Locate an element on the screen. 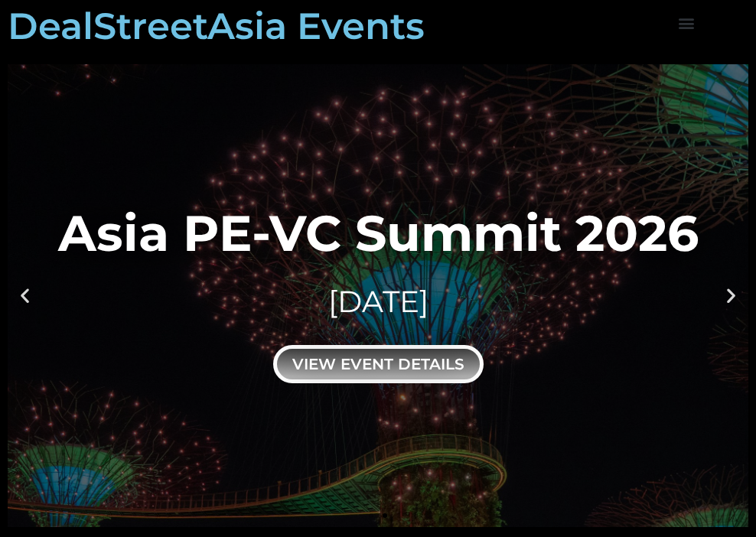 The height and width of the screenshot is (537, 756). span: Go to slide 2 is located at coordinates (385, 516).